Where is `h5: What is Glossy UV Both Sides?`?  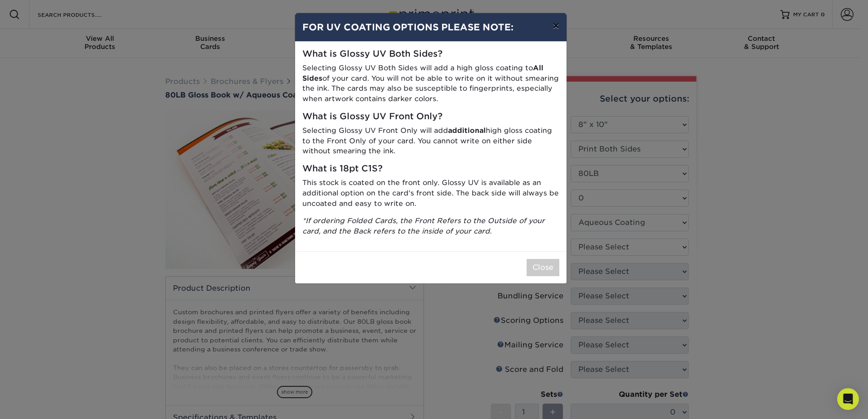
h5: What is Glossy UV Both Sides? is located at coordinates (431, 54).